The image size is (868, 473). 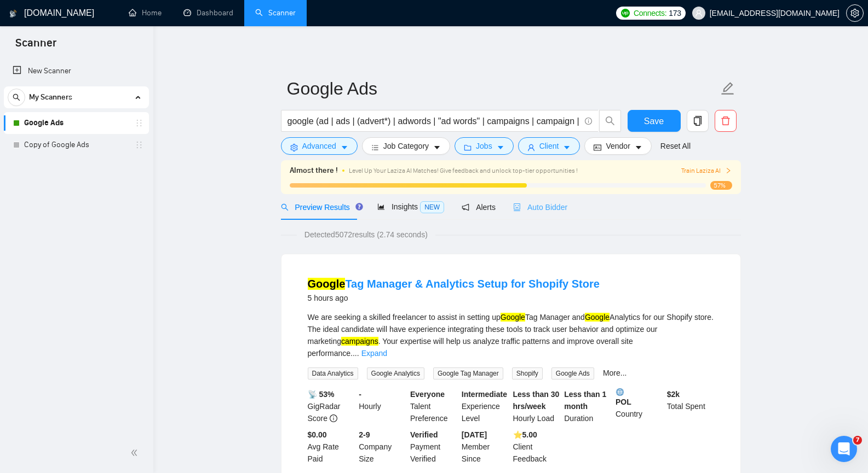 I want to click on span: delete, so click(x=725, y=121).